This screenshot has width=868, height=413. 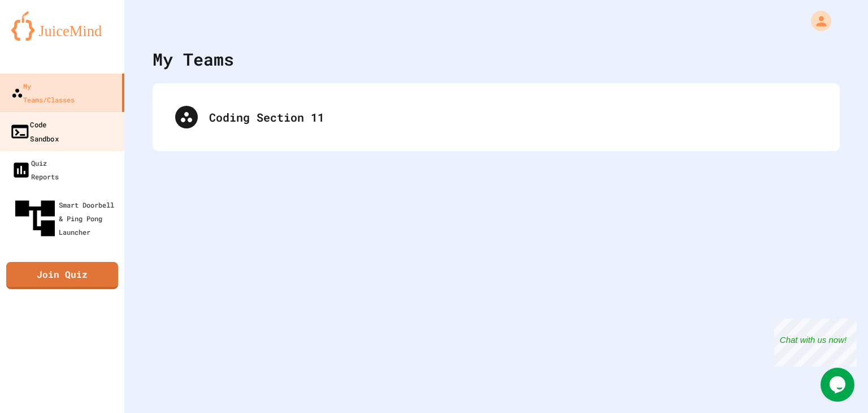 I want to click on div: Quiz Reports, so click(x=35, y=169).